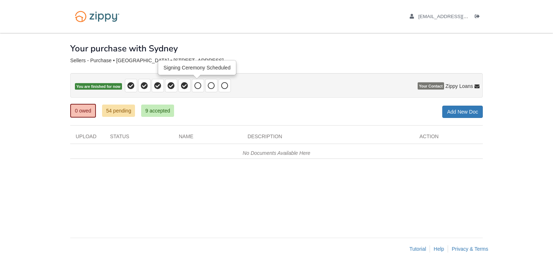 Image resolution: width=553 pixels, height=267 pixels. Describe the element at coordinates (276, 153) in the screenshot. I see `em: No Documents Available Here` at that location.